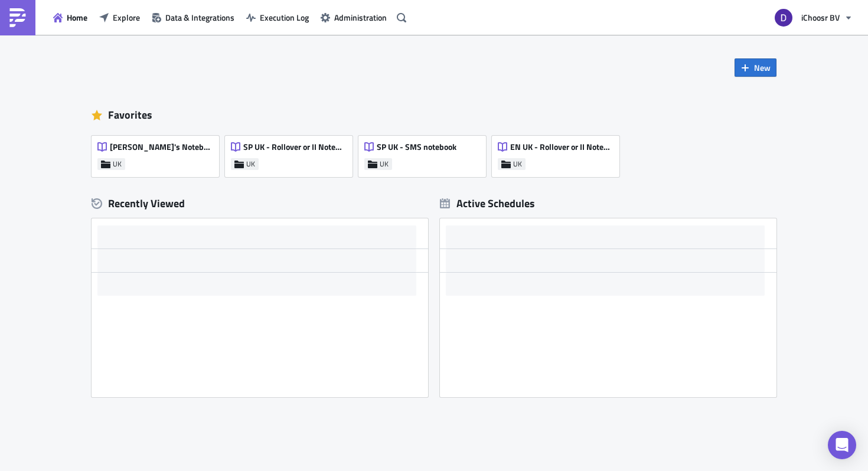  I want to click on span: Administration, so click(360, 17).